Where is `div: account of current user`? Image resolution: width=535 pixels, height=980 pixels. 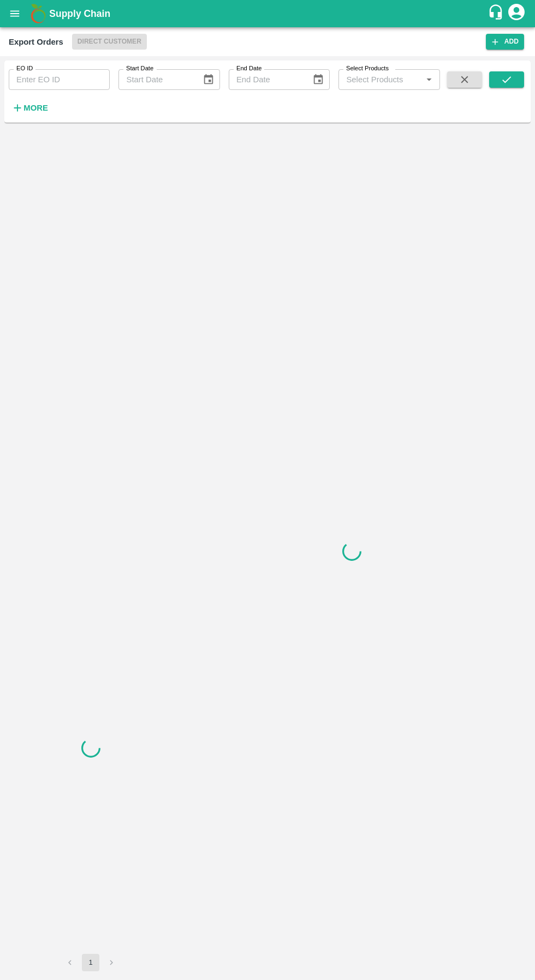
div: account of current user is located at coordinates (517, 14).